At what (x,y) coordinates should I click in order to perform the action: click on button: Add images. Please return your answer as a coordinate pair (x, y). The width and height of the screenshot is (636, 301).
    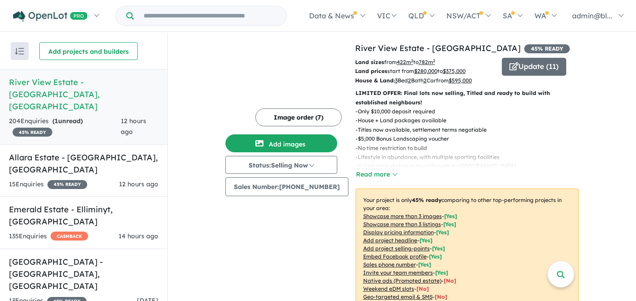
    Looking at the image, I should click on (281, 143).